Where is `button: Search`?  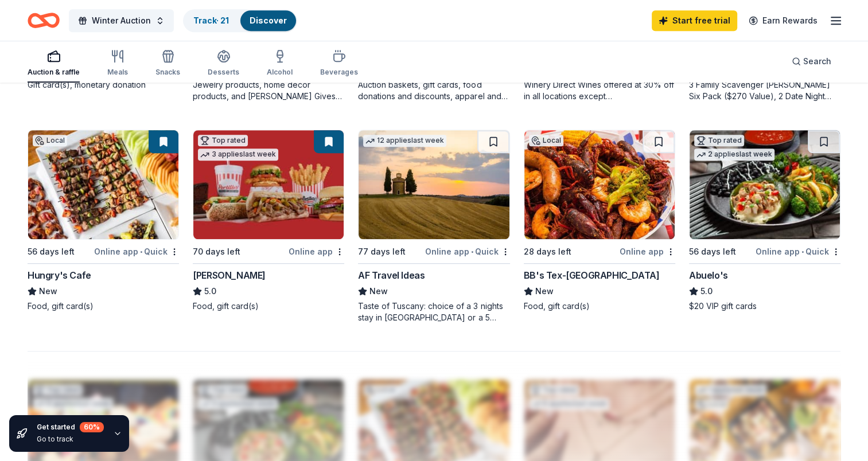 button: Search is located at coordinates (811, 61).